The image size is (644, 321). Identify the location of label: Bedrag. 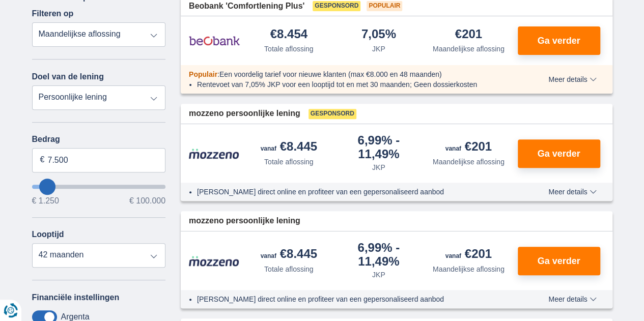
(99, 139).